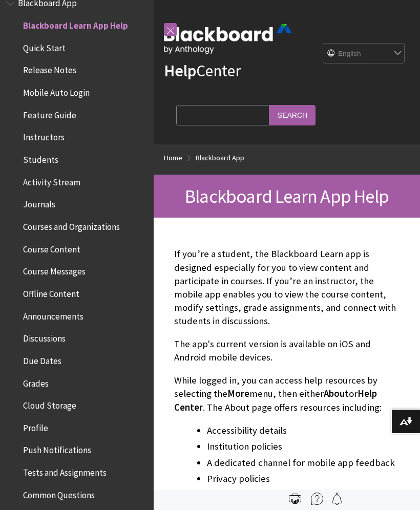 Image resolution: width=420 pixels, height=510 pixels. Describe the element at coordinates (295, 499) in the screenshot. I see `img: Print` at that location.